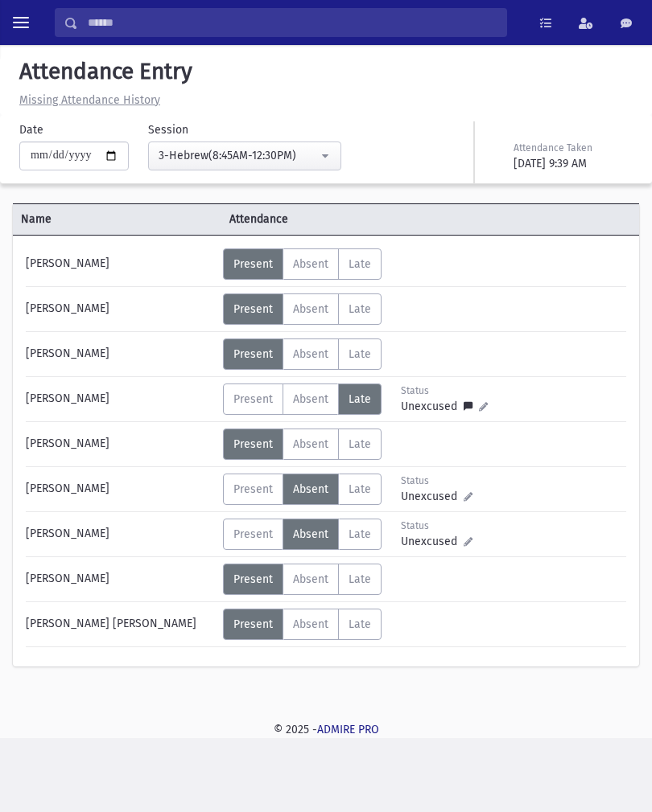 The image size is (652, 812). What do you see at coordinates (86, 100) in the screenshot?
I see `a: Missing Attendance History` at bounding box center [86, 100].